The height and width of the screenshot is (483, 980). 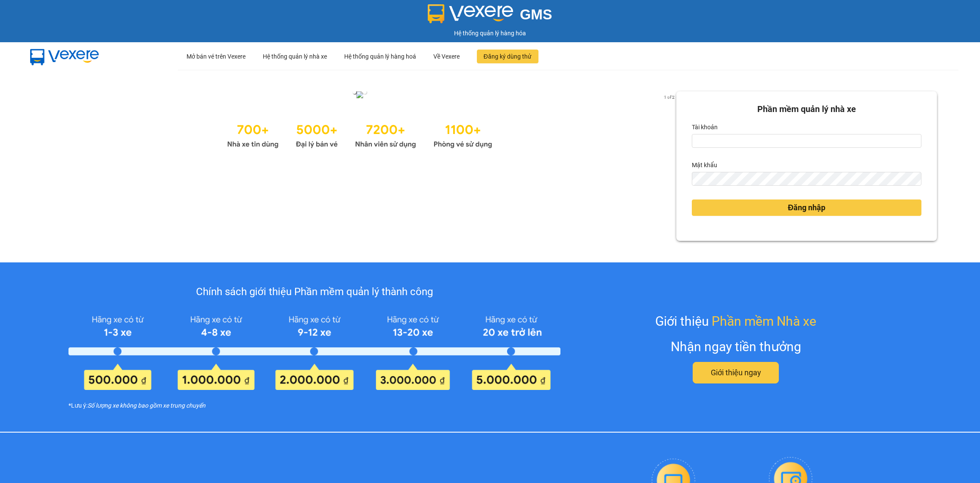 What do you see at coordinates (446, 56) in the screenshot?
I see `div: Về Vexere` at bounding box center [446, 56].